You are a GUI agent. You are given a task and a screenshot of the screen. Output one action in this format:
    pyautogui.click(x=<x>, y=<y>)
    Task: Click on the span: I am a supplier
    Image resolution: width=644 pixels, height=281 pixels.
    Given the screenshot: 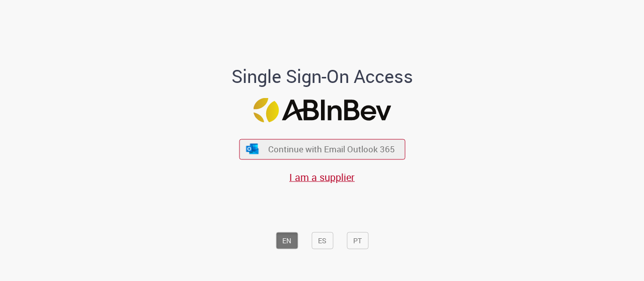 What is the action you would take?
    pyautogui.click(x=322, y=177)
    